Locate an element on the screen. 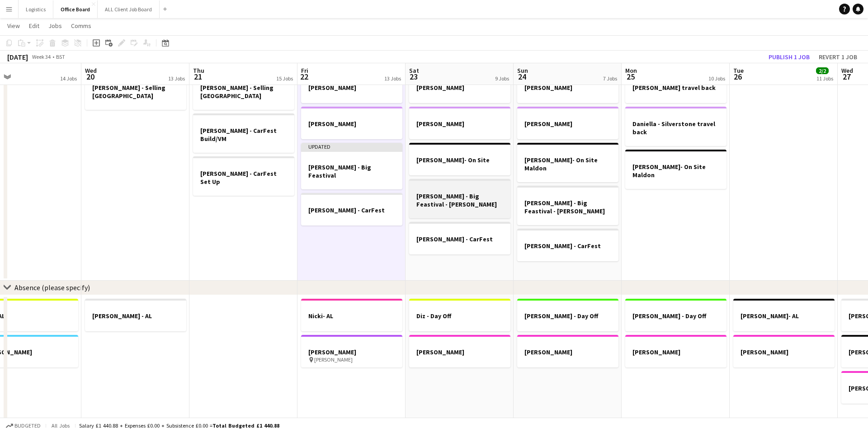  span: 2/2 is located at coordinates (822, 70).